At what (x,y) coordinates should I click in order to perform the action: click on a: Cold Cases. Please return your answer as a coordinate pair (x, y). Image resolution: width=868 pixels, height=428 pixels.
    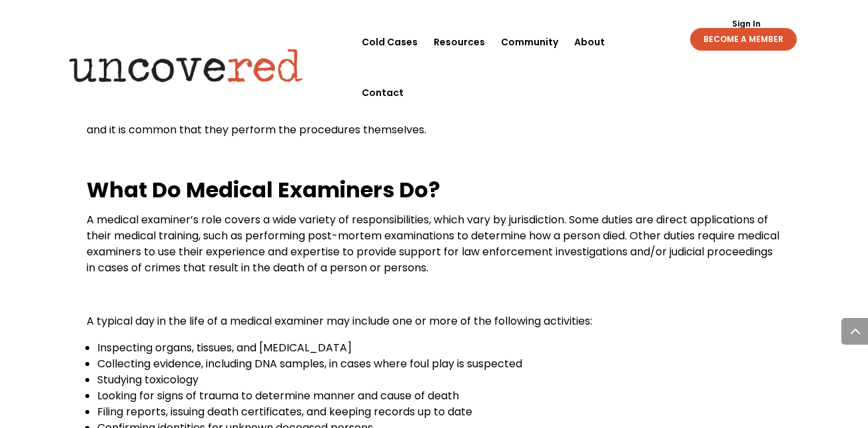
    Looking at the image, I should click on (389, 42).